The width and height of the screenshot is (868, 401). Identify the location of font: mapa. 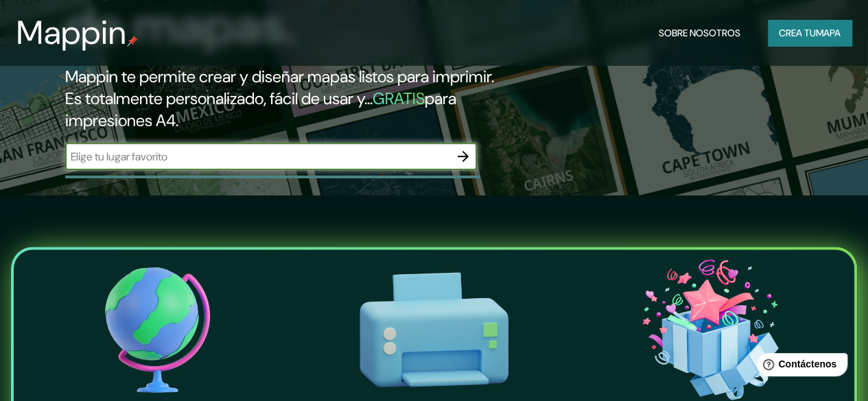
(828, 33).